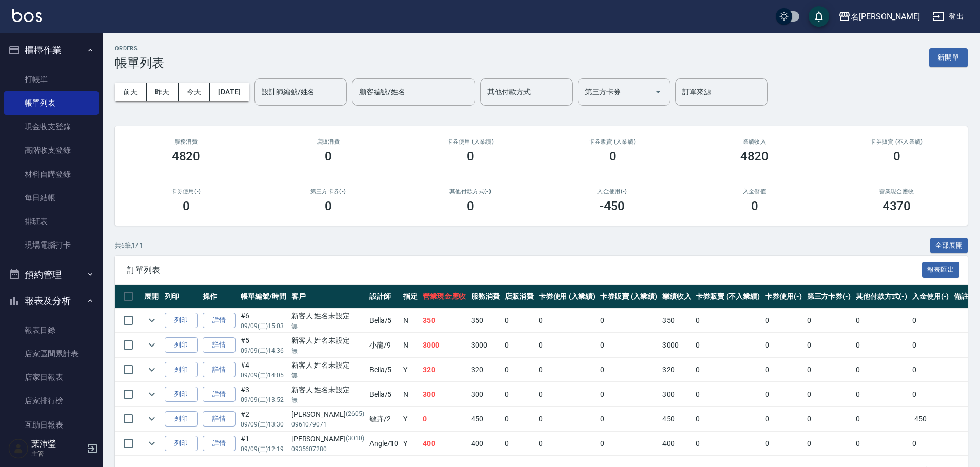 The width and height of the screenshot is (980, 467). I want to click on th: 指定, so click(411, 296).